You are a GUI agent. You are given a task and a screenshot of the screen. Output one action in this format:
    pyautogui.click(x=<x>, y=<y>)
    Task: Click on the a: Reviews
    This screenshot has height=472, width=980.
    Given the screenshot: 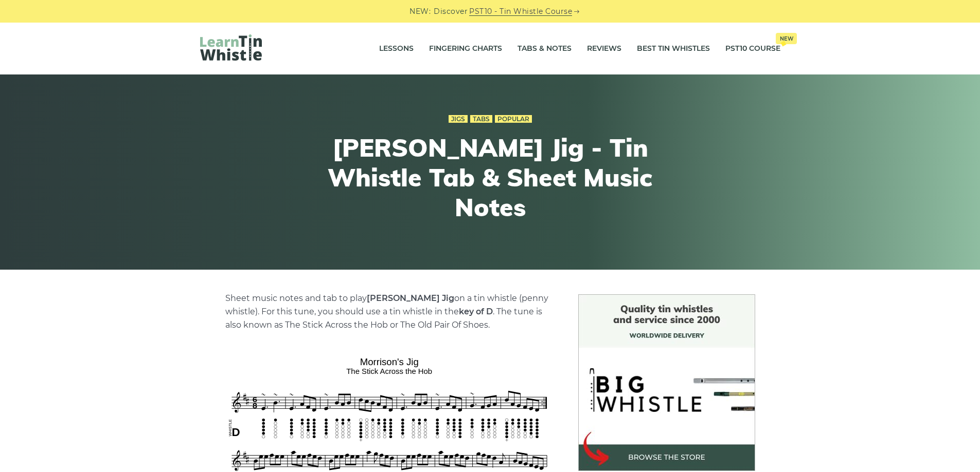 What is the action you would take?
    pyautogui.click(x=604, y=49)
    